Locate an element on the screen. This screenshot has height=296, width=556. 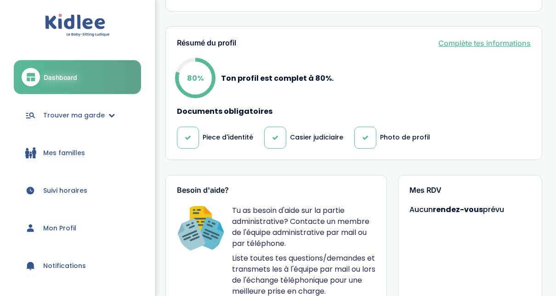
img: logo.svg is located at coordinates (77, 25).